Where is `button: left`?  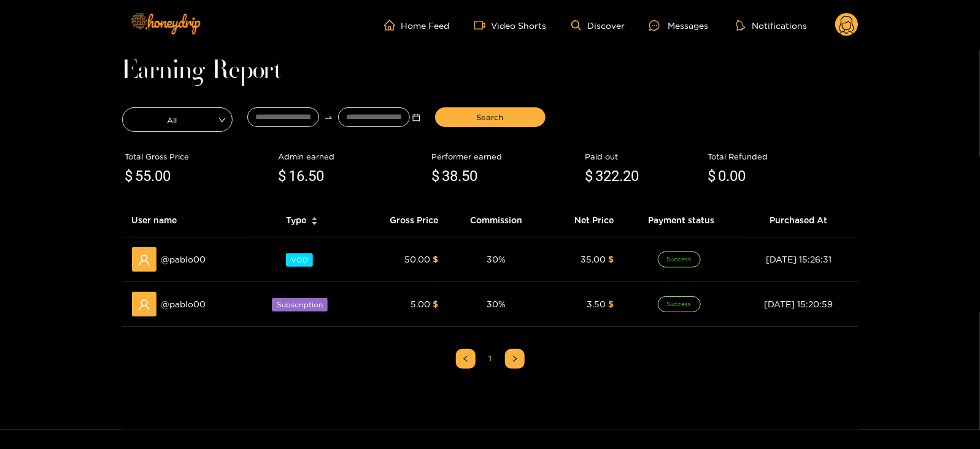 button: left is located at coordinates (465, 359).